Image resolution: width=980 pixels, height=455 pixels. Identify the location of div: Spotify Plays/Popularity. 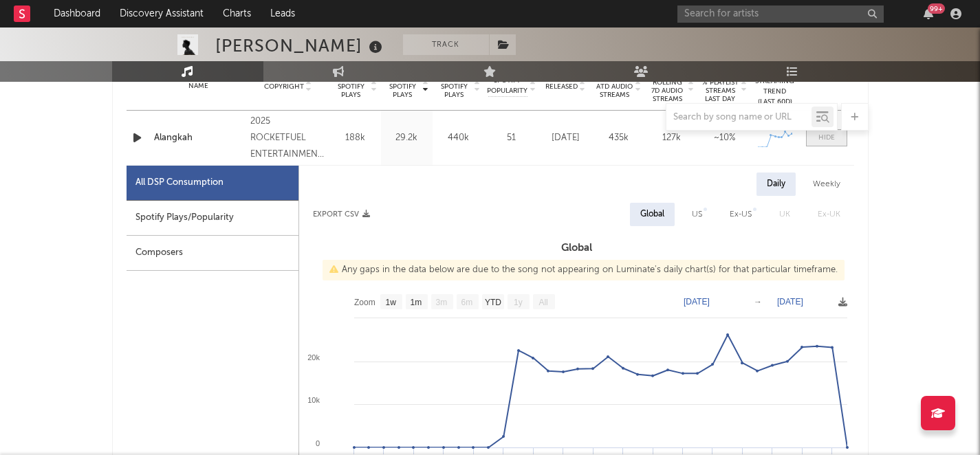
(212, 217).